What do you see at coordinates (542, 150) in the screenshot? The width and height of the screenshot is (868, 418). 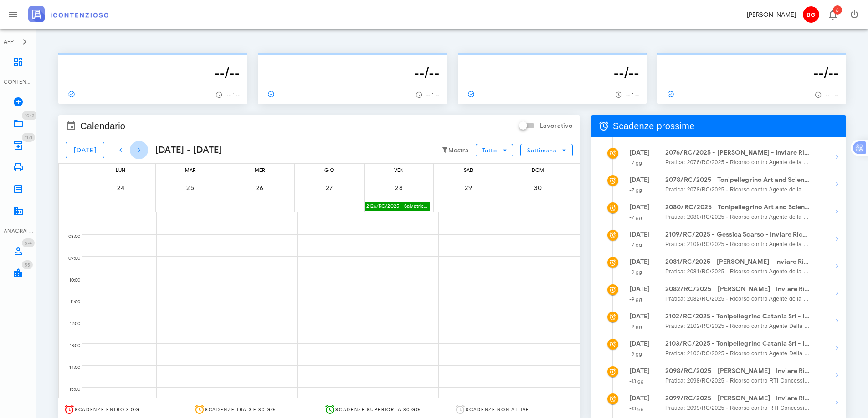 I see `span: Settimana` at bounding box center [542, 150].